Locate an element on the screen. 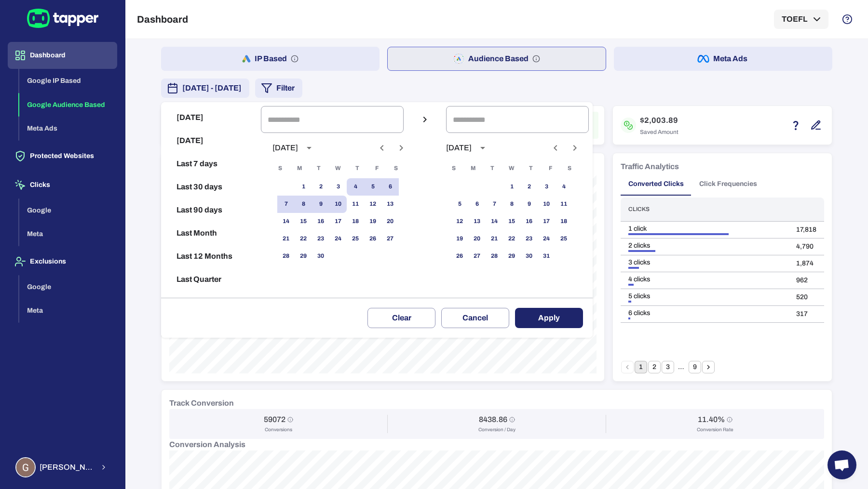 This screenshot has width=868, height=489. button: Last 12 Months is located at coordinates (211, 256).